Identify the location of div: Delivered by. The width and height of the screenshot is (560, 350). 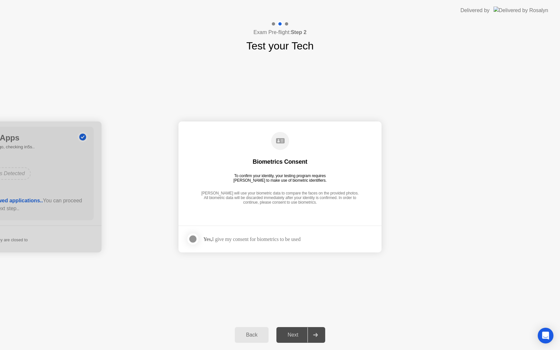
(475, 10).